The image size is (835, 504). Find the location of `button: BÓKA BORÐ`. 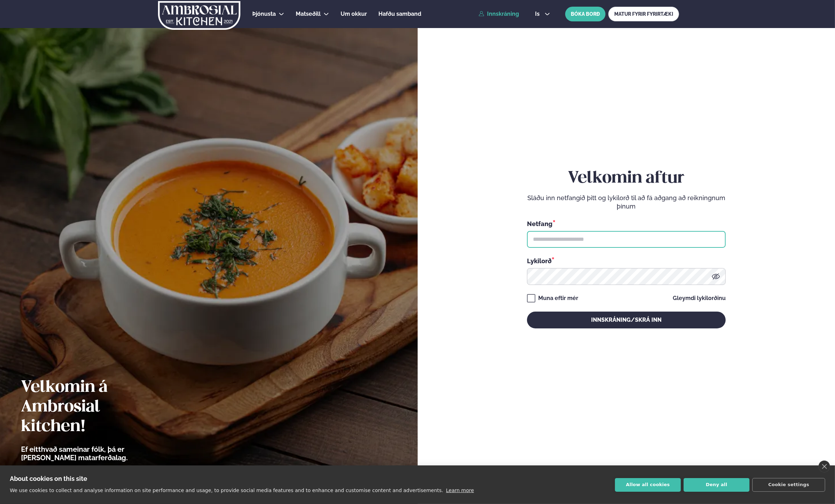

button: BÓKA BORÐ is located at coordinates (585, 14).